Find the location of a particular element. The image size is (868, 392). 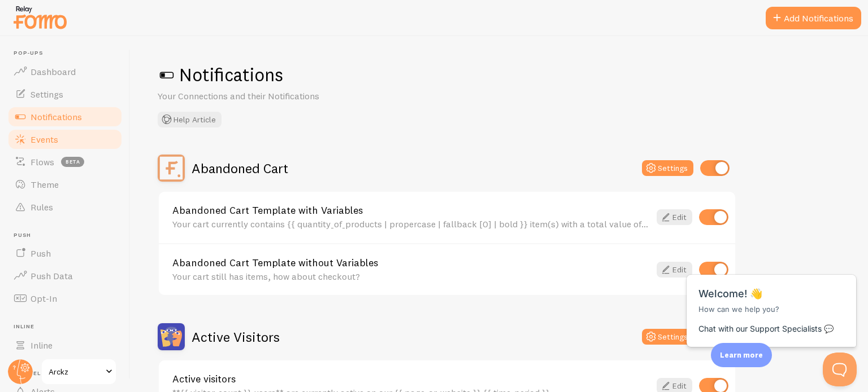

span: Events is located at coordinates (44, 140).